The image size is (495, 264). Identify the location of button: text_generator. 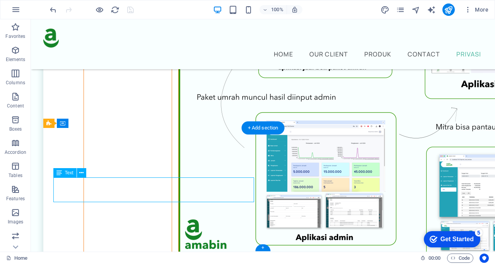
(431, 10).